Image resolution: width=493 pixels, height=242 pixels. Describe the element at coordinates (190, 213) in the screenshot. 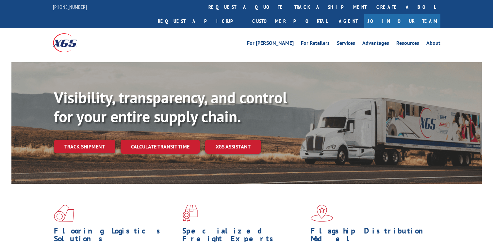

I see `img: xgs-icon-focused-on-flooring-red` at that location.